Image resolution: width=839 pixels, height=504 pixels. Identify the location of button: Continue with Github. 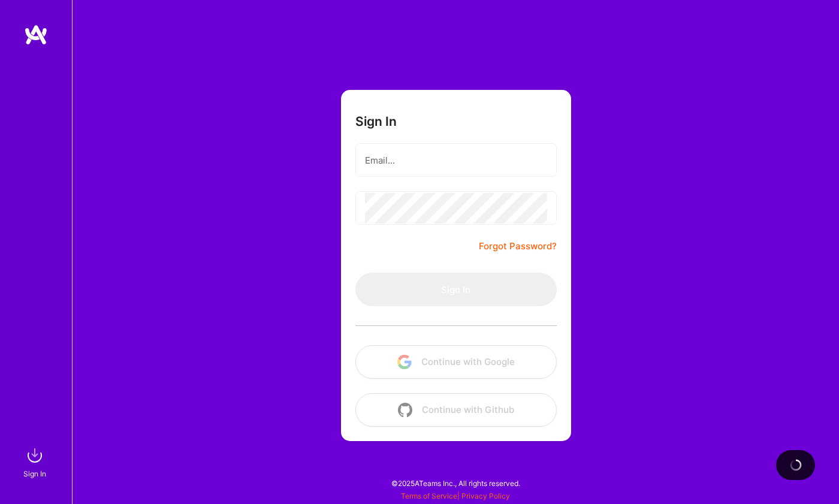
(456, 410).